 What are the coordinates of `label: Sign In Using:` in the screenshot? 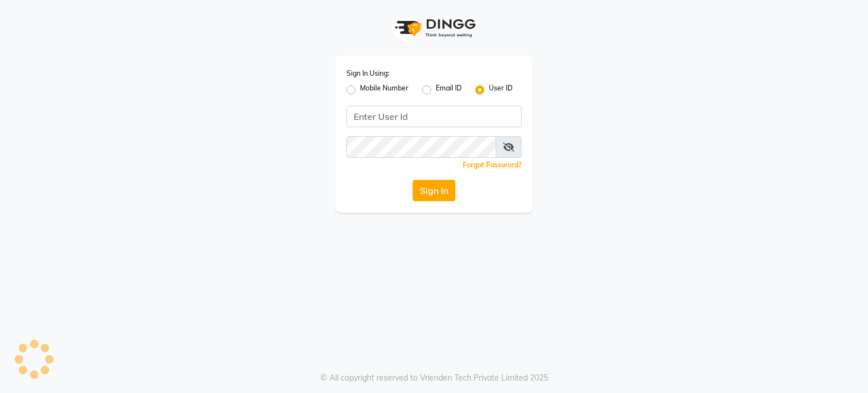 It's located at (368, 74).